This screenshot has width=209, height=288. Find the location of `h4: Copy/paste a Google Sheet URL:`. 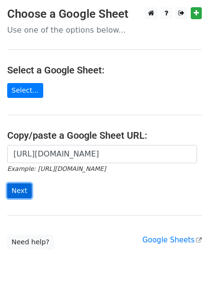

h4: Copy/paste a Google Sheet URL: is located at coordinates (104, 135).